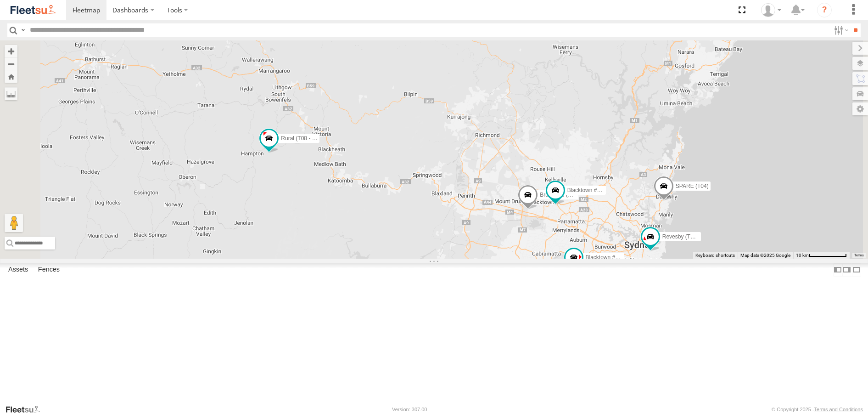 The image size is (868, 414). I want to click on label: Fences, so click(49, 270).